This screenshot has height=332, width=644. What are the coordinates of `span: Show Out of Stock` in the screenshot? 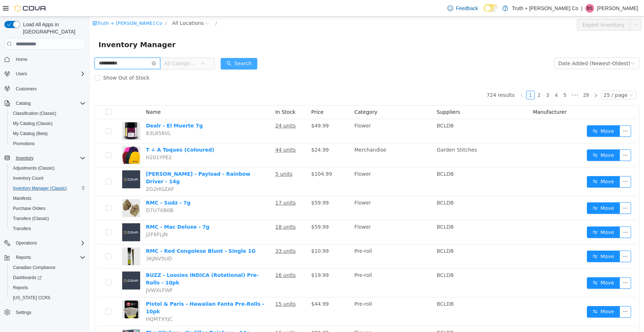 It's located at (37, 61).